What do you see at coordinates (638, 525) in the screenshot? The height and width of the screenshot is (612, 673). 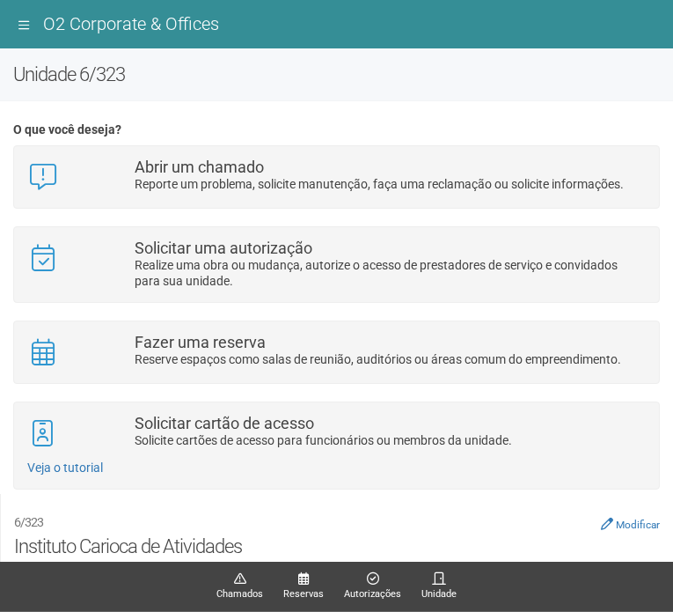 I see `small: Modificar` at bounding box center [638, 525].